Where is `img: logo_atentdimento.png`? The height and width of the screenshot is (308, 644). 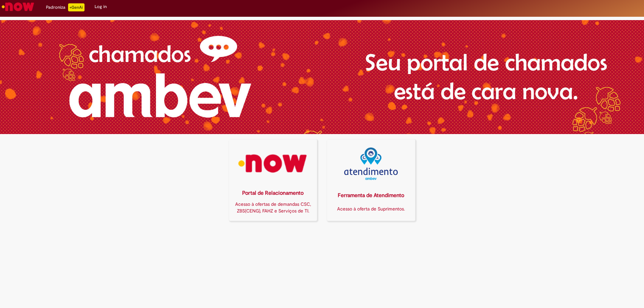 img: logo_atentdimento.png is located at coordinates (371, 164).